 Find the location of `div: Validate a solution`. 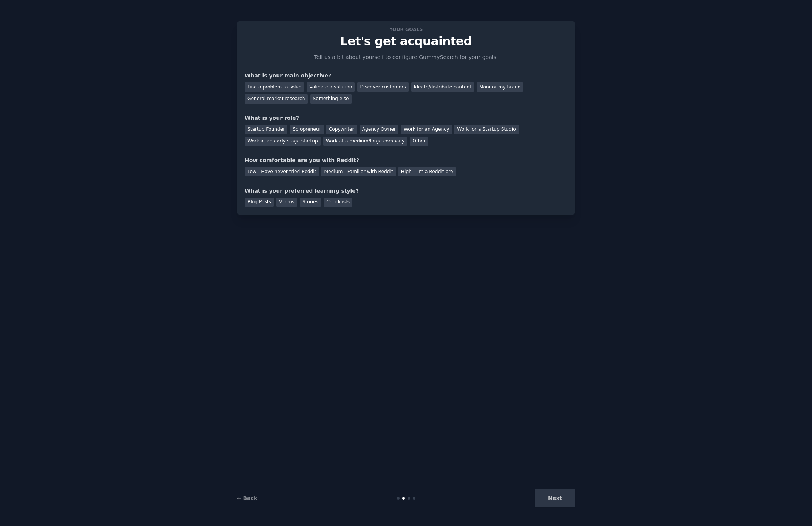

div: Validate a solution is located at coordinates (331, 87).